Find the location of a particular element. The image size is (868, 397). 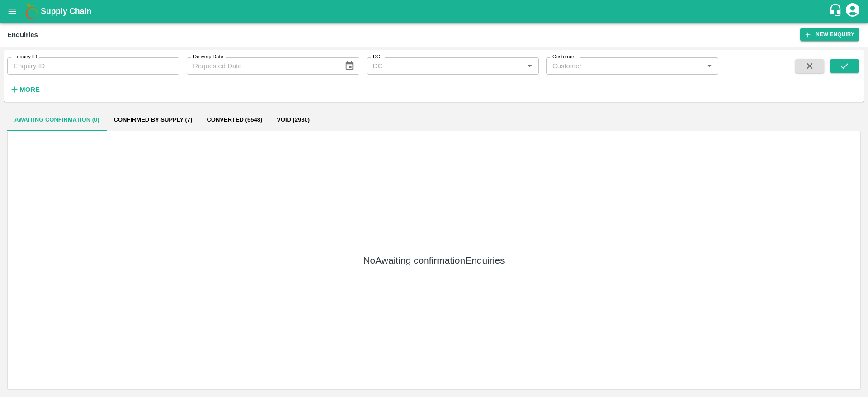

b: Supply Chain is located at coordinates (66, 11).